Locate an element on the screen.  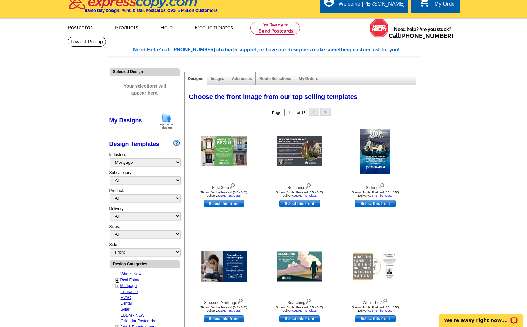
a: Help is located at coordinates (166, 27).